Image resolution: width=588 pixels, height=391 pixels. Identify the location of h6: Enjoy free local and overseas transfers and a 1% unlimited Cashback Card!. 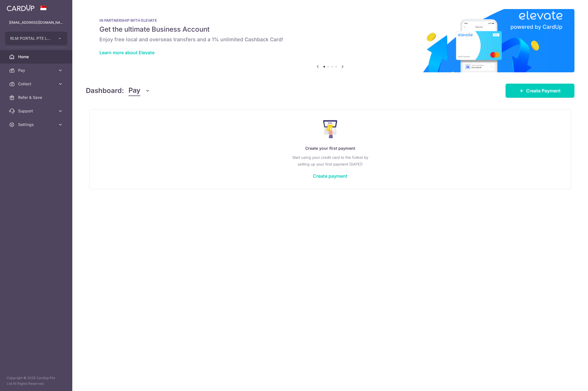
(330, 40).